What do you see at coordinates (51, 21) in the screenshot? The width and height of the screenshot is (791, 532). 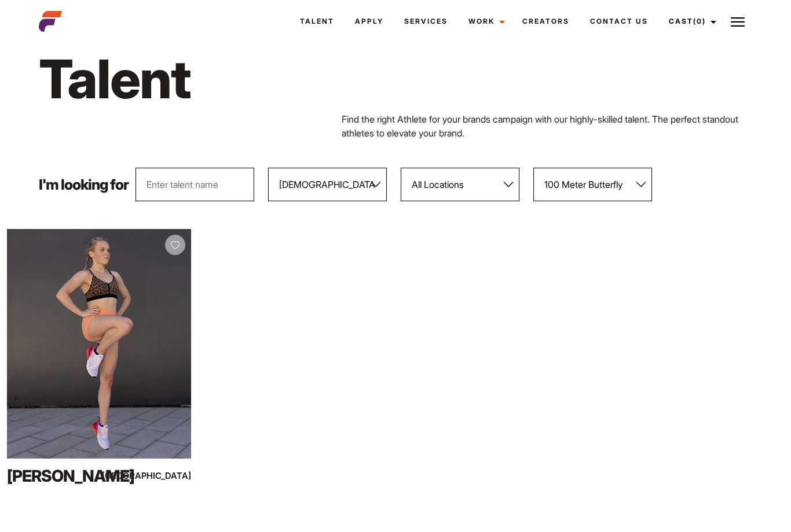 I see `img: cropped-aefm-brand-fav-22-square.png` at bounding box center [51, 21].